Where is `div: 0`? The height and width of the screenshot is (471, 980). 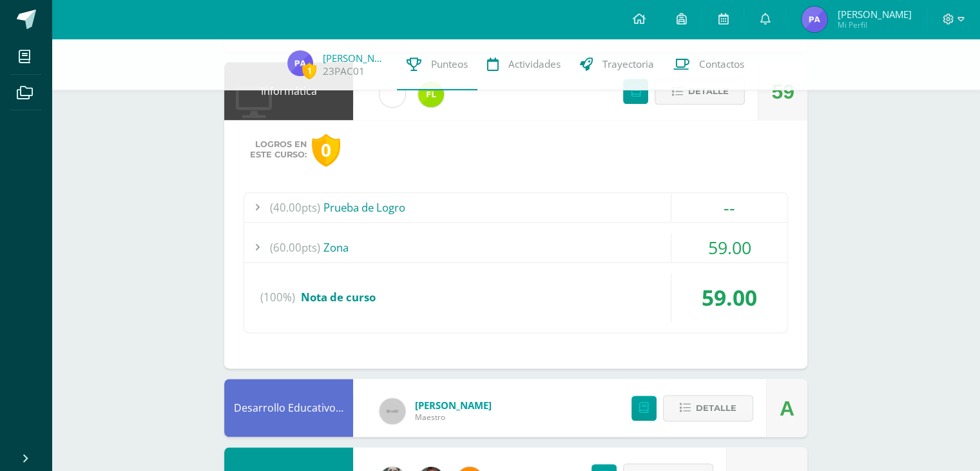
div: 0 is located at coordinates (326, 150).